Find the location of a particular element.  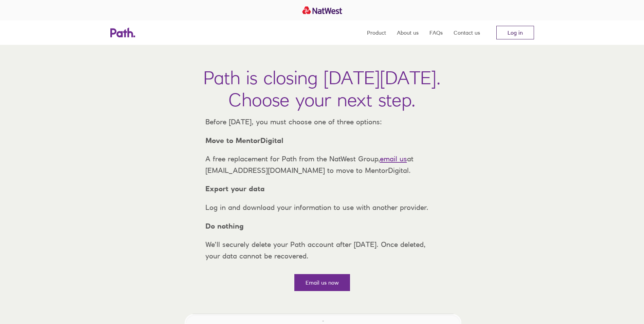

a: About us is located at coordinates (408, 33).